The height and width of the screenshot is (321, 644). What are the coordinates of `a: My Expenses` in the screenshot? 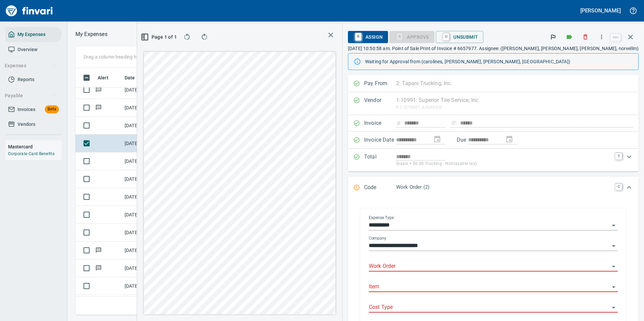 It's located at (33, 34).